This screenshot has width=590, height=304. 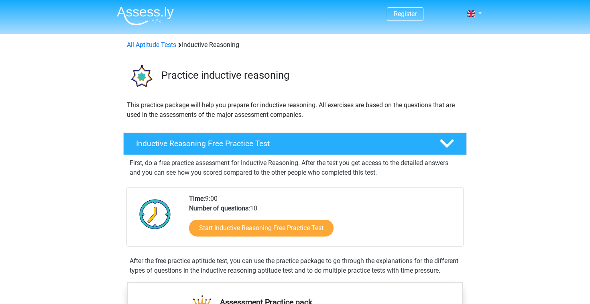 What do you see at coordinates (145, 16) in the screenshot?
I see `img: Assessly` at bounding box center [145, 16].